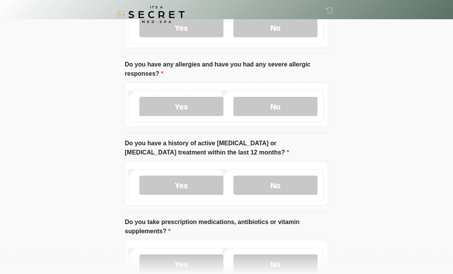 Image resolution: width=453 pixels, height=274 pixels. What do you see at coordinates (151, 14) in the screenshot?
I see `img: It's A Secret Med Spa Logo` at bounding box center [151, 14].